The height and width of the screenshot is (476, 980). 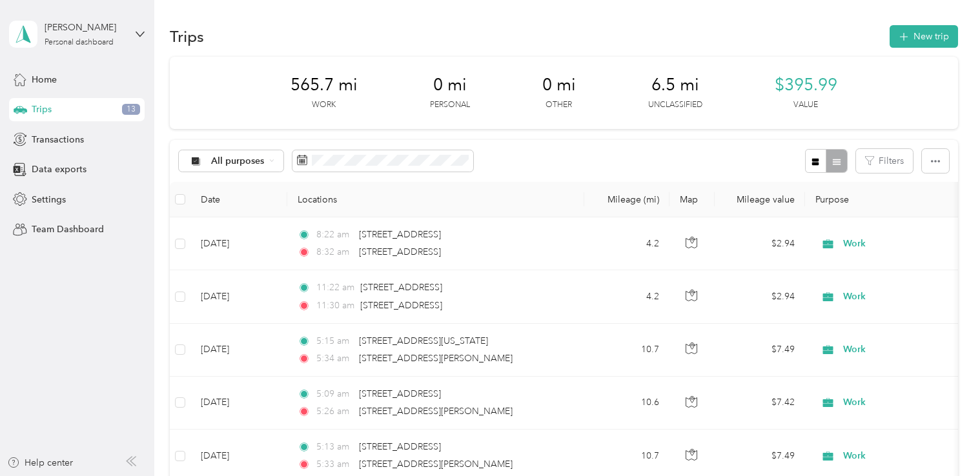 What do you see at coordinates (884, 161) in the screenshot?
I see `button: Filters` at bounding box center [884, 161].